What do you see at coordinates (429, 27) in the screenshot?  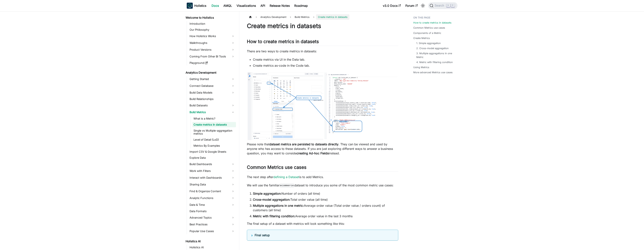 I see `a: Common Metrics use cases` at bounding box center [429, 27].